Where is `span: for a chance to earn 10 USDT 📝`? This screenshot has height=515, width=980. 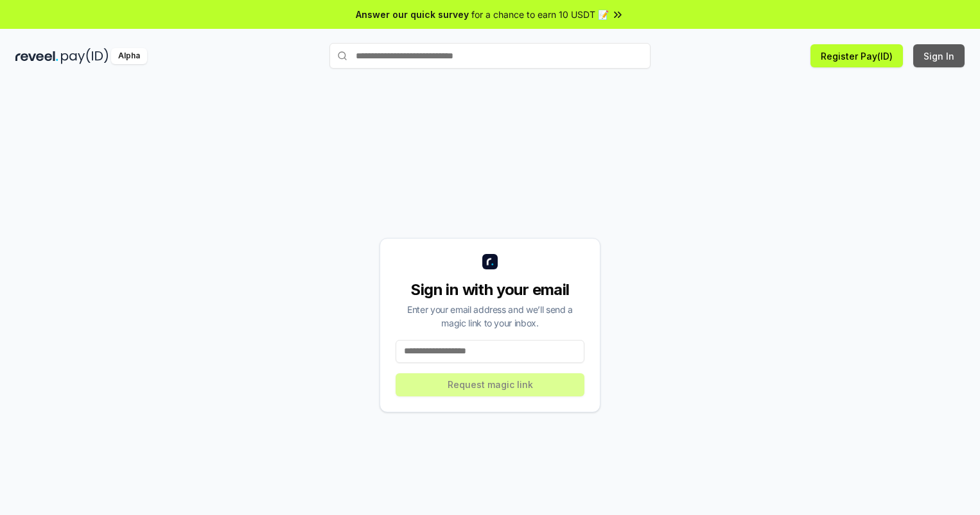 span: for a chance to earn 10 USDT 📝 is located at coordinates (540, 14).